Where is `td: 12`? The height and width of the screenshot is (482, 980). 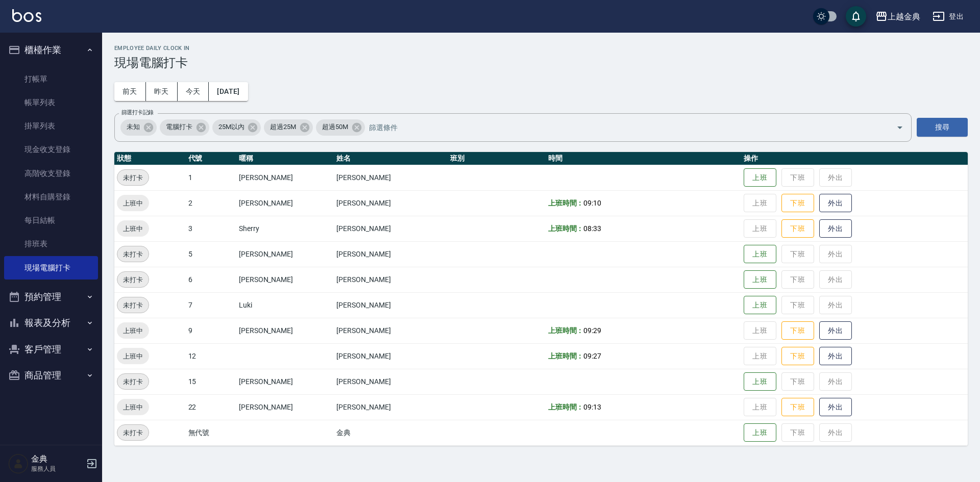 td: 12 is located at coordinates (210, 356).